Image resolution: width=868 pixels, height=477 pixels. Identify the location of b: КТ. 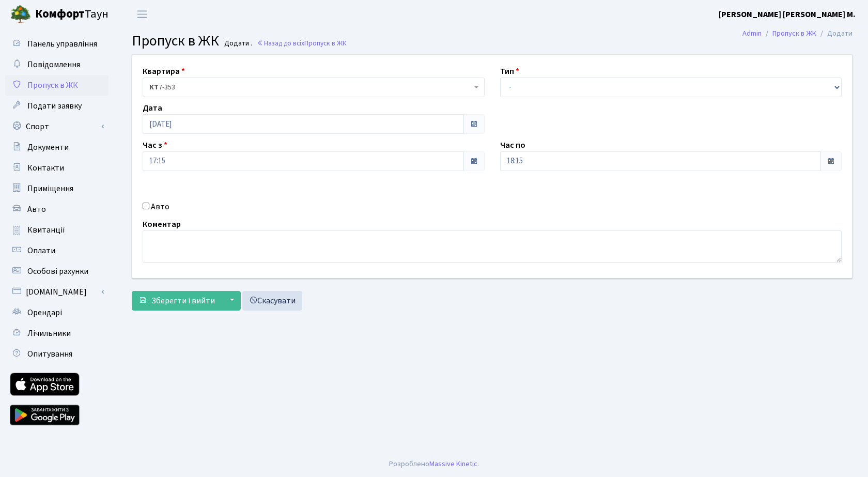
(154, 87).